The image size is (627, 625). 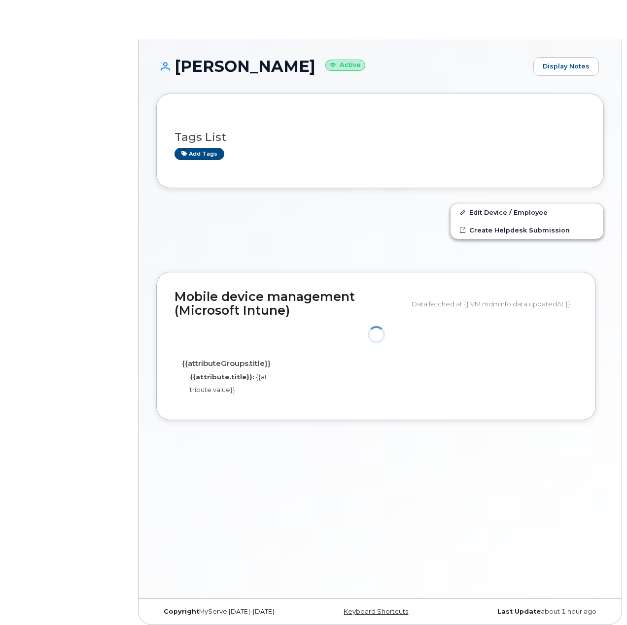 What do you see at coordinates (494, 304) in the screenshot?
I see `div: Data fetched at {{ VM.mdmInfo.data.updatedAt }}` at bounding box center [494, 304].